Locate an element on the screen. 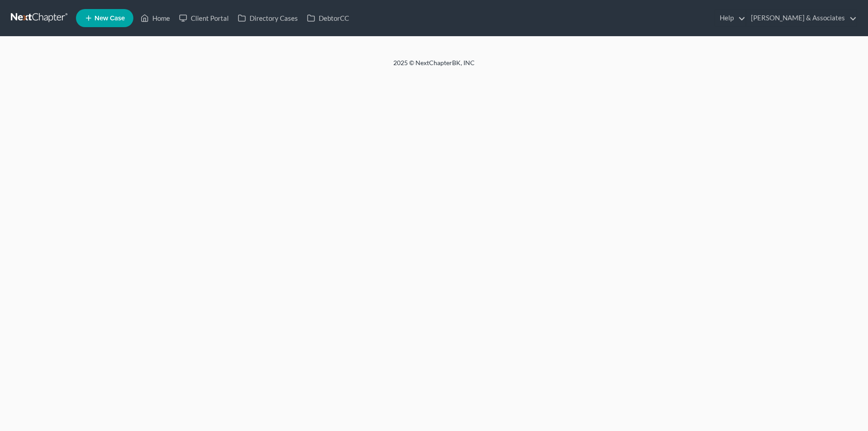 The height and width of the screenshot is (431, 868). a: Client Portal is located at coordinates (204, 18).